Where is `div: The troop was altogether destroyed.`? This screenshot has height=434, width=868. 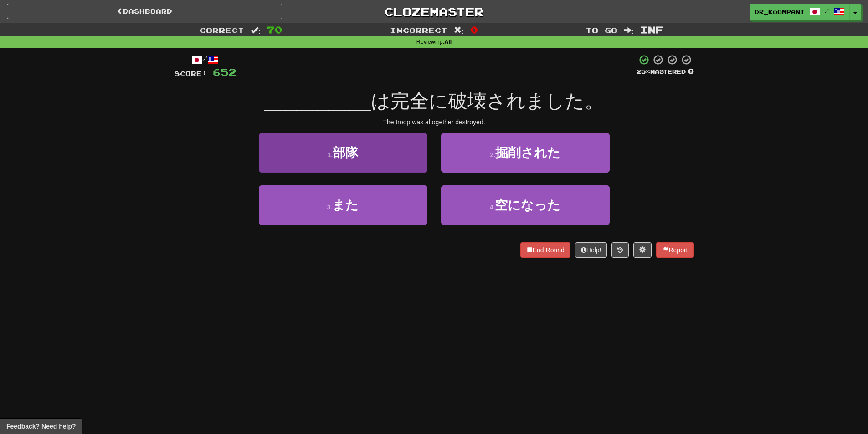 div: The troop was altogether destroyed. is located at coordinates (434, 122).